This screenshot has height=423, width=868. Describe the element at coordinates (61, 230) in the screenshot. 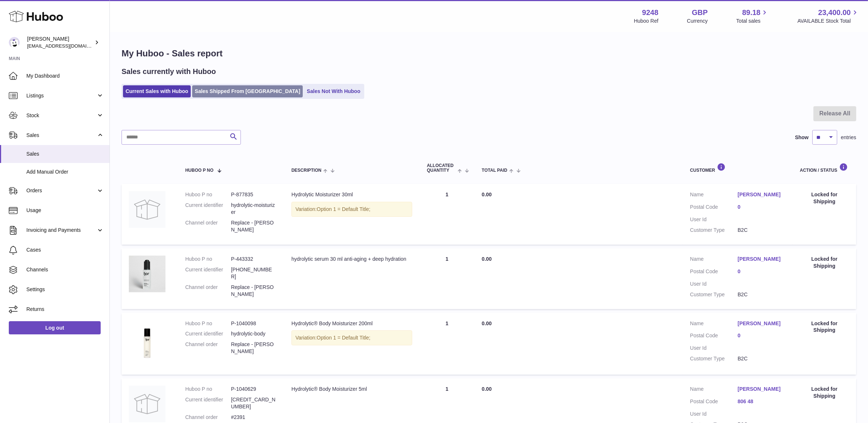

I see `span: Invoicing and Payments` at that location.